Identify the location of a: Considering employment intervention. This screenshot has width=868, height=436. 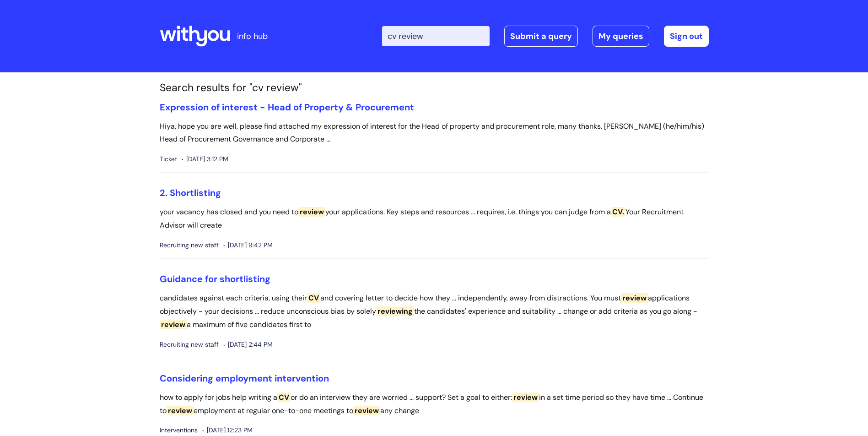
(245, 378).